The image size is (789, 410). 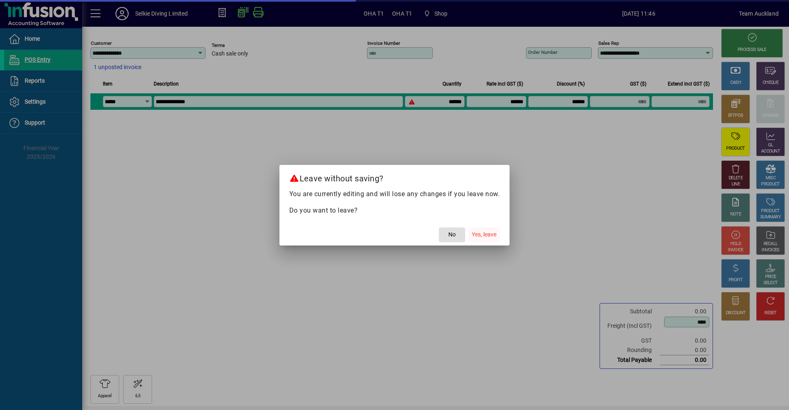 What do you see at coordinates (395, 210) in the screenshot?
I see `p: Do you want to leave?` at bounding box center [395, 210].